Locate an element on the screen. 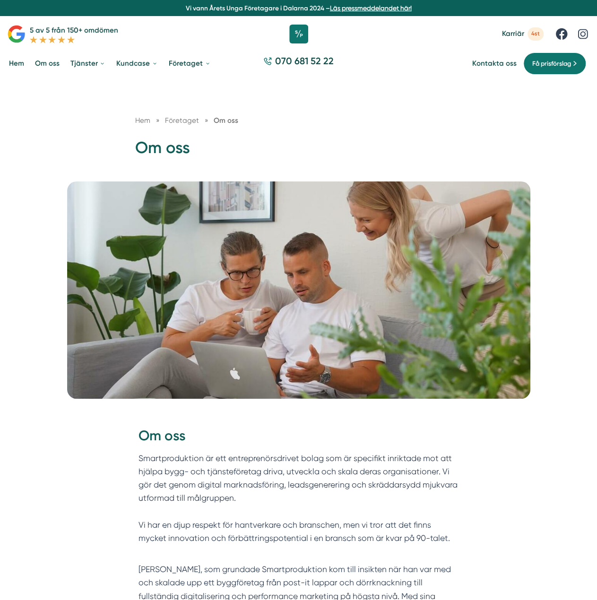 Image resolution: width=597 pixels, height=600 pixels. span: Hem is located at coordinates (143, 121).